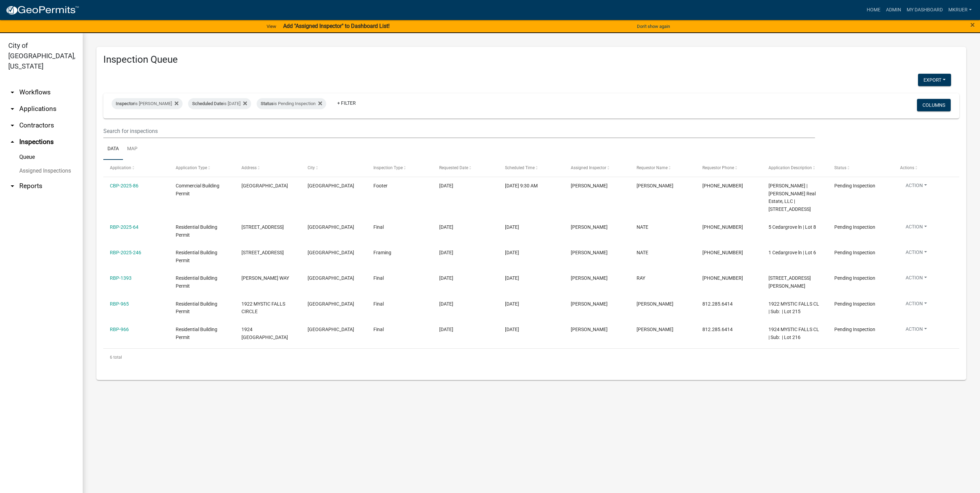 Image resolution: width=980 pixels, height=493 pixels. What do you see at coordinates (935, 80) in the screenshot?
I see `button: Export` at bounding box center [935, 80].